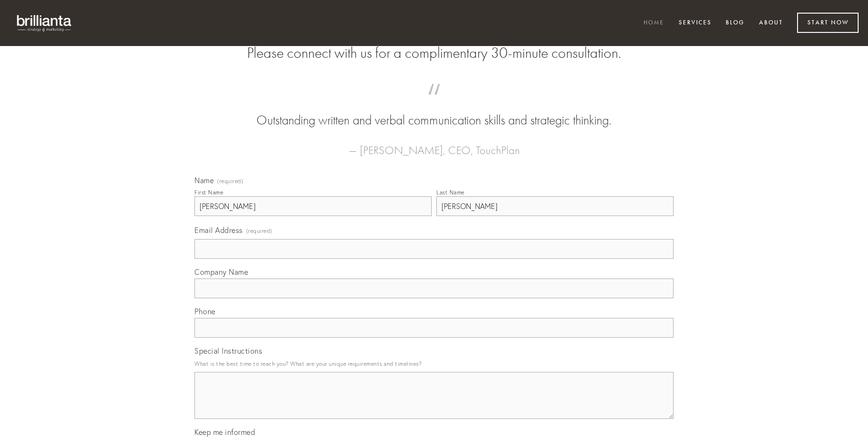 This screenshot has width=868, height=441. I want to click on span: Keep me informed, so click(225, 432).